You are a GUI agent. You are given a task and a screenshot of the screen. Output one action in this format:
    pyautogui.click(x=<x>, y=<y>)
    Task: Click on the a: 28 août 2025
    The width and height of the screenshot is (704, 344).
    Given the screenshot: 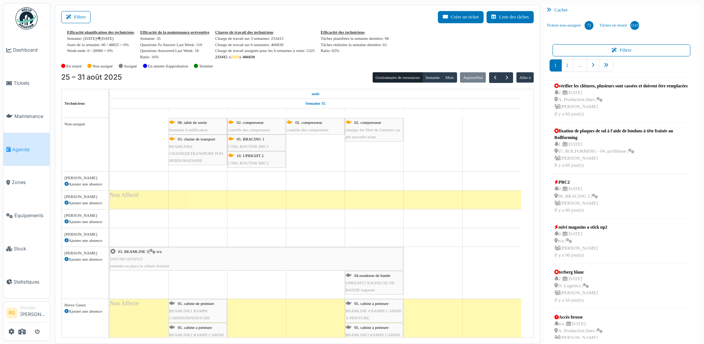 What is the action you would take?
    pyautogui.click(x=316, y=113)
    